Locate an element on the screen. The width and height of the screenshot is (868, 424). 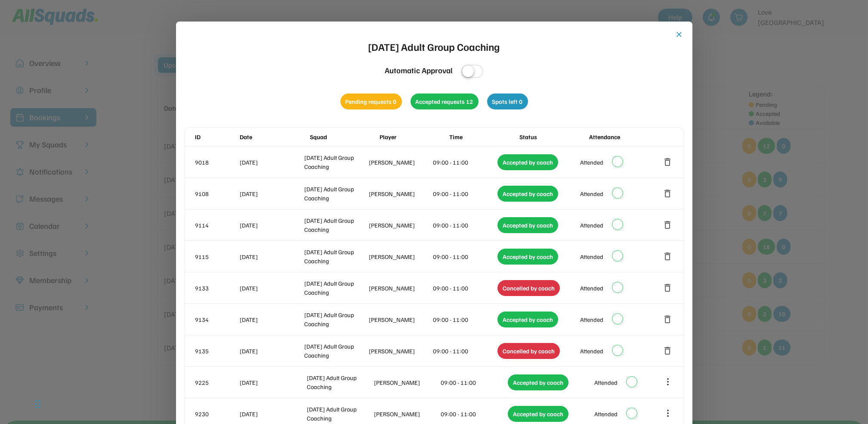
div: 9134 is located at coordinates (217, 319).